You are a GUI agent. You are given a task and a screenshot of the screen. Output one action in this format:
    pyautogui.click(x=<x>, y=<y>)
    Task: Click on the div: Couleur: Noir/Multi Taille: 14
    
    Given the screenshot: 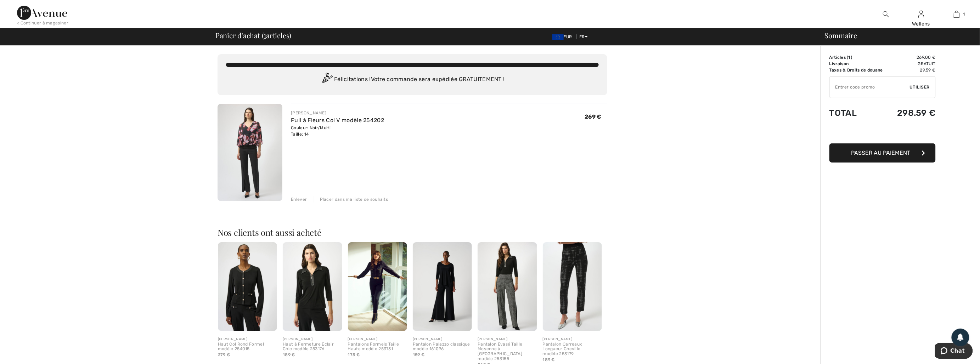 What is the action you would take?
    pyautogui.click(x=337, y=131)
    